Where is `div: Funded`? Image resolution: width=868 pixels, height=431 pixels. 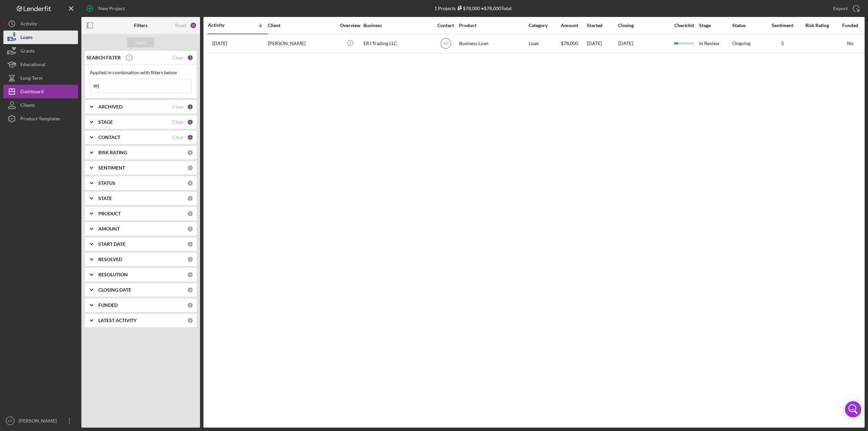 div: Funded is located at coordinates (850, 25).